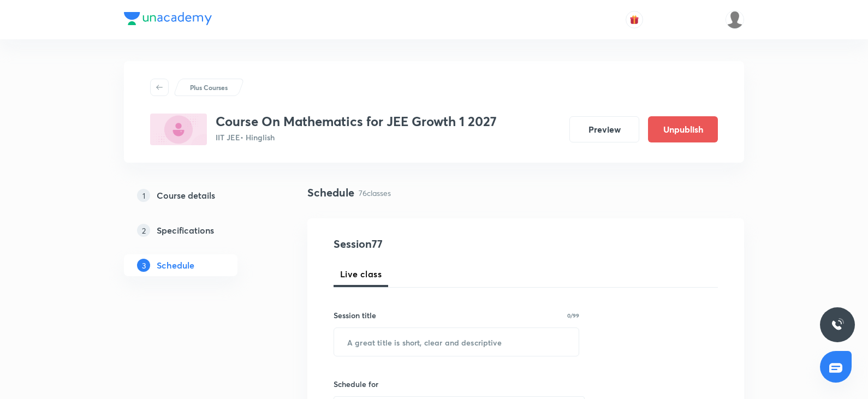 The image size is (868, 399). What do you see at coordinates (168, 20) in the screenshot?
I see `a: Company Logo` at bounding box center [168, 20].